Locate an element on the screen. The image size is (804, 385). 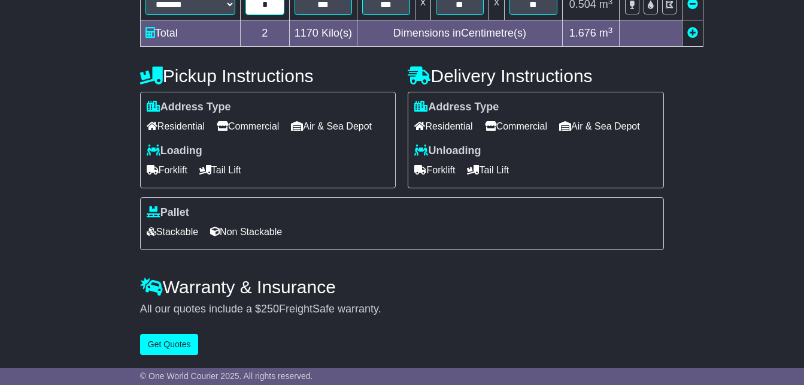
sup: 3 is located at coordinates (611, 30).